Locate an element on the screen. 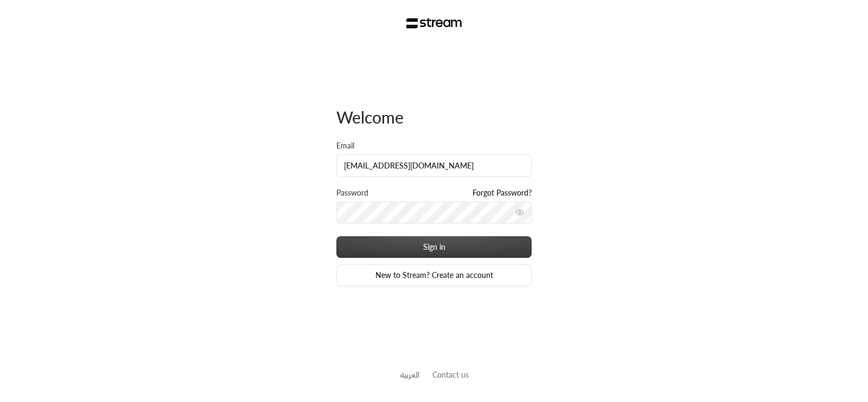 The image size is (868, 402). a: العربية is located at coordinates (409, 374).